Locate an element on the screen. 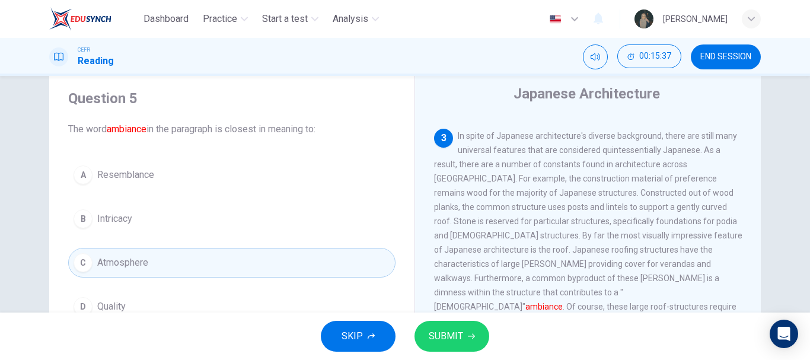 This screenshot has width=810, height=360. div: Hide is located at coordinates (649, 57).